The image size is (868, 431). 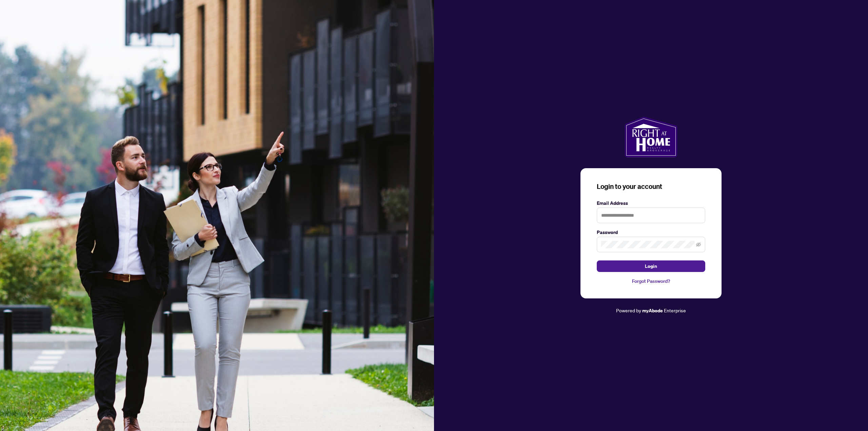 What do you see at coordinates (651, 281) in the screenshot?
I see `a: Forgot Password?` at bounding box center [651, 281].